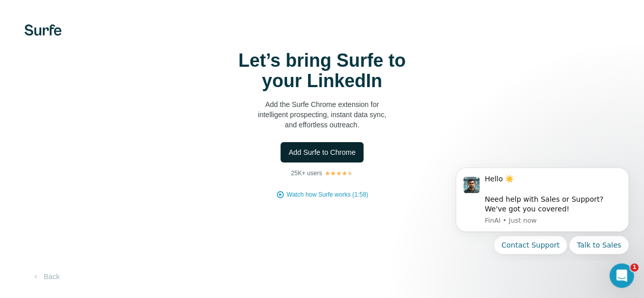  What do you see at coordinates (634, 267) in the screenshot?
I see `span: 1` at bounding box center [634, 267].